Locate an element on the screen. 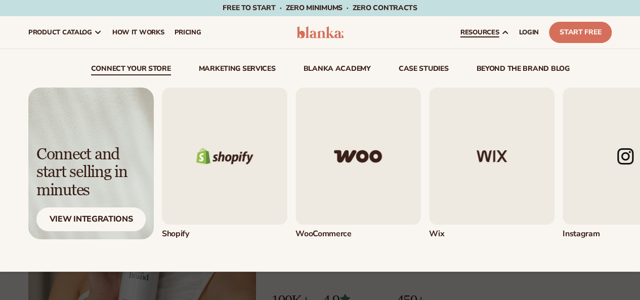 This screenshot has width=640, height=300. a: Wix logo. Wix is located at coordinates (492, 163).